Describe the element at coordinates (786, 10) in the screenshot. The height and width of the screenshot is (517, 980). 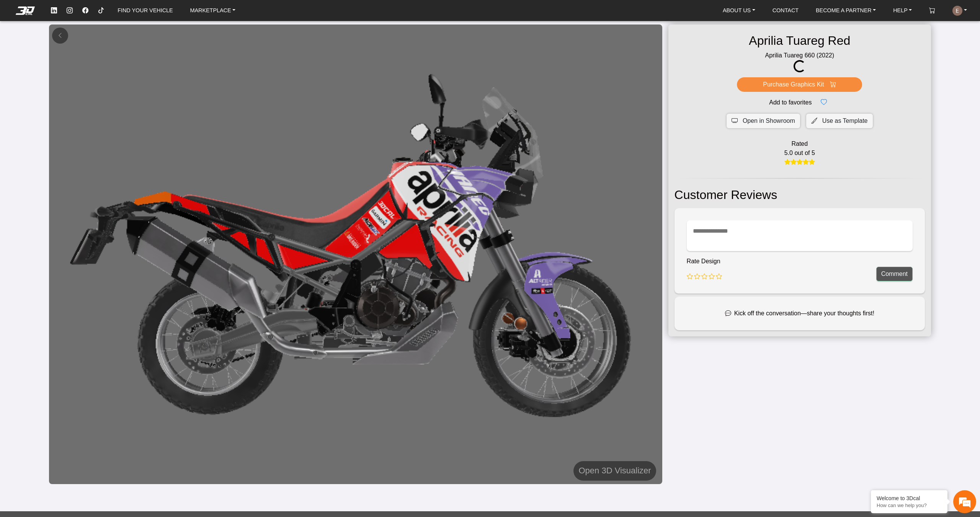
I see `a: CONTACT` at that location.